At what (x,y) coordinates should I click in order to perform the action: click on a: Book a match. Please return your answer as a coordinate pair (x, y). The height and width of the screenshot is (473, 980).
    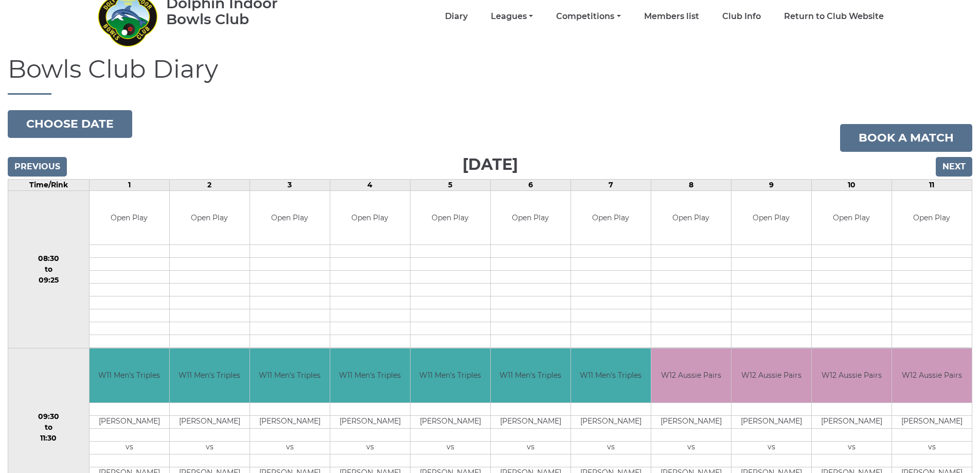
    Looking at the image, I should click on (906, 138).